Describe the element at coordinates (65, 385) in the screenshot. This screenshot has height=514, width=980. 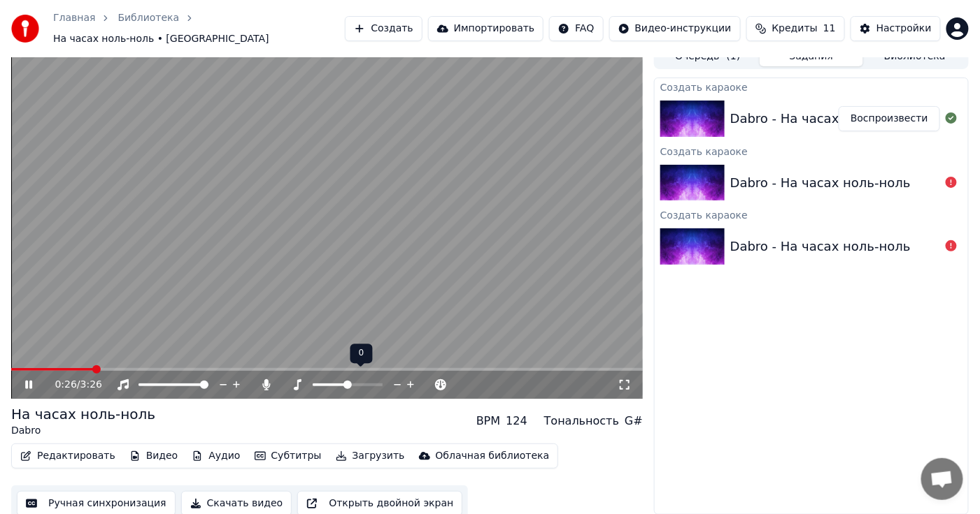
I see `span: 0:26` at that location.